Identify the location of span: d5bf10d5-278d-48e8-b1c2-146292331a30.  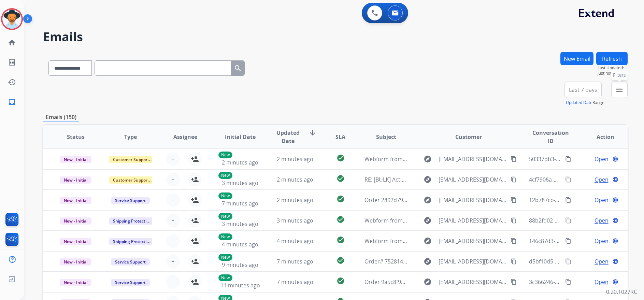
(581, 262).